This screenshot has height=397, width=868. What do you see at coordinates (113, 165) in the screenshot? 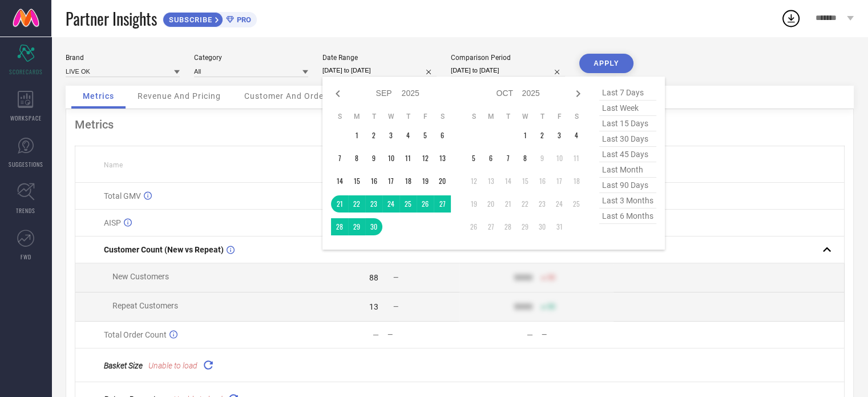
I see `span: Name` at bounding box center [113, 165].